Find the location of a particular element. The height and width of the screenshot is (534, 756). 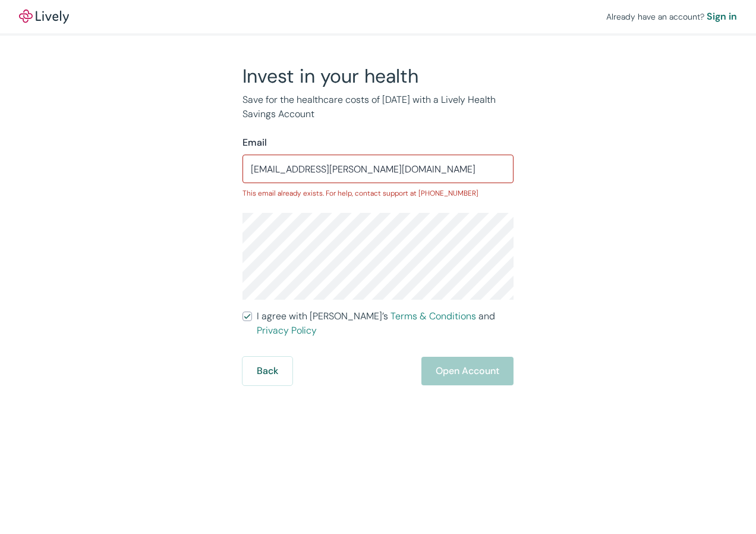

a: LivelyLively is located at coordinates (44, 17).